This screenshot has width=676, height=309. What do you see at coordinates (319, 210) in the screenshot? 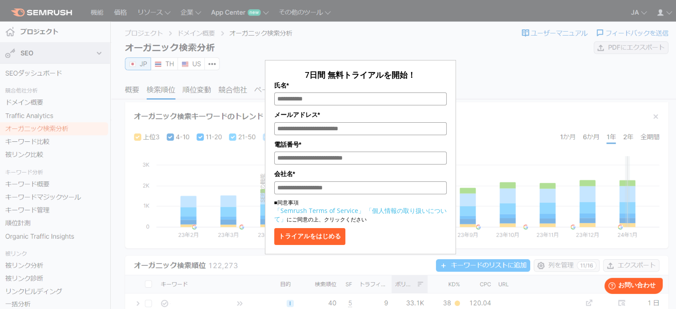
I see `a: 「Semrush Terms of Service」` at bounding box center [319, 210].